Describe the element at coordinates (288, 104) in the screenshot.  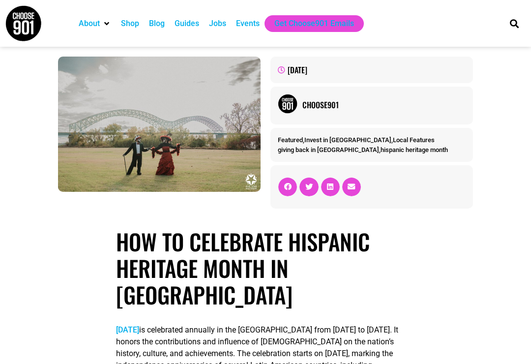
I see `img: Picture of Choose901` at that location.